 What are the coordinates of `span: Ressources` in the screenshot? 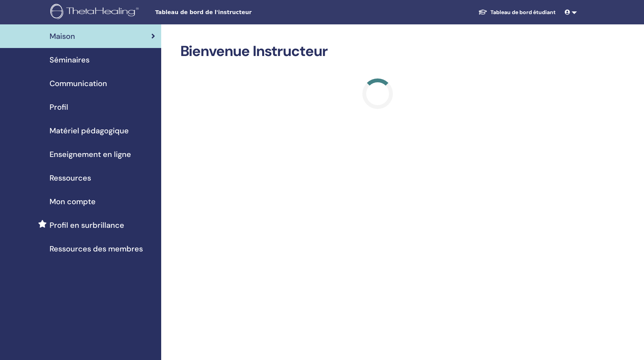 It's located at (70, 178).